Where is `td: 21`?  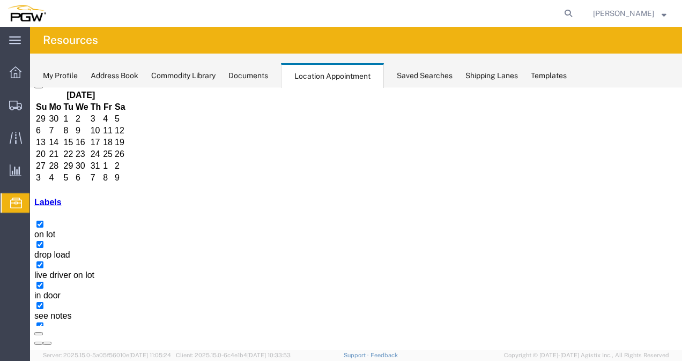
td: 21 is located at coordinates (25, 67).